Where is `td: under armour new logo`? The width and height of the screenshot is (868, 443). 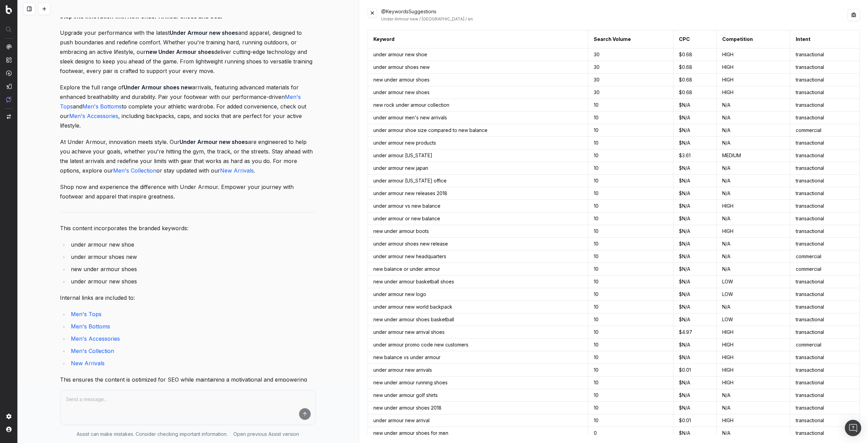
td: under armour new logo is located at coordinates (477, 294).